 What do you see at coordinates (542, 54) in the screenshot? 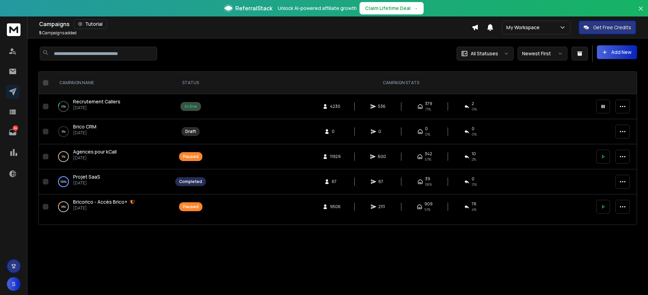
I see `button: Newest First` at bounding box center [542, 54].